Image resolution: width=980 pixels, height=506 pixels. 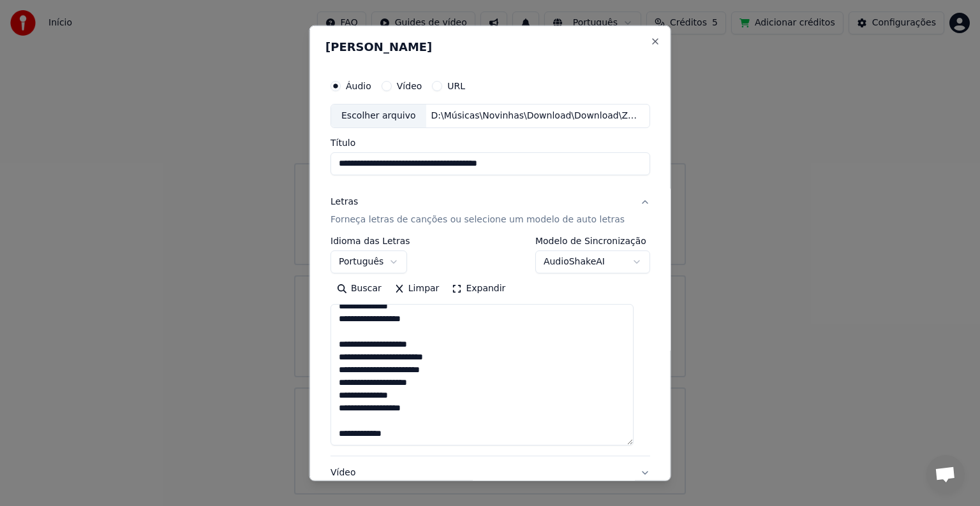 I want to click on button: LetrasForneça letras de canções ou selecione um modelo de auto letras, so click(x=490, y=211).